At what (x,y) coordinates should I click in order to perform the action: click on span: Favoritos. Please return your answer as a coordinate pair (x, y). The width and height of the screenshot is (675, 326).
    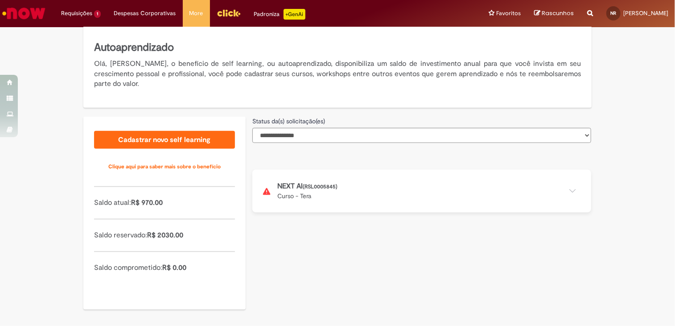
    Looking at the image, I should click on (508, 13).